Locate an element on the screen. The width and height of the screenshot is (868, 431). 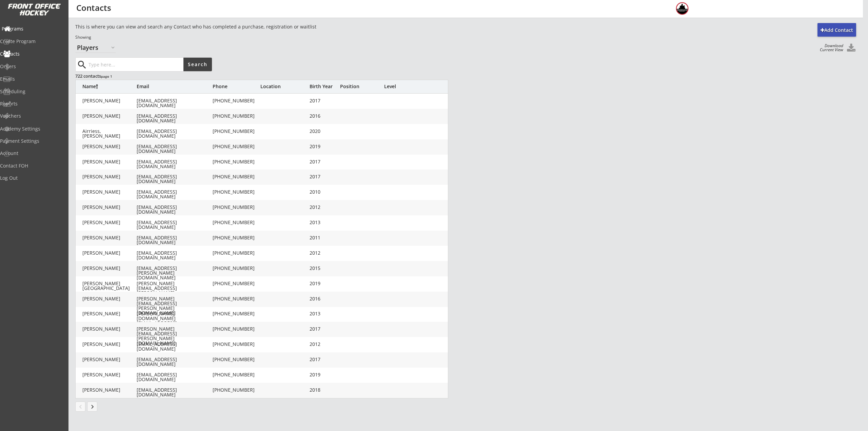
button: search is located at coordinates (82, 65).